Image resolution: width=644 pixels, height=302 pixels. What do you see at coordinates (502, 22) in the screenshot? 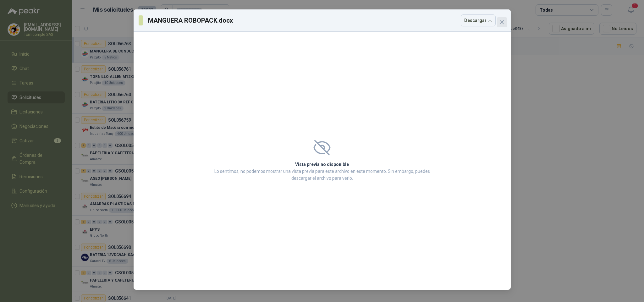
I see `span: close` at bounding box center [502, 22].